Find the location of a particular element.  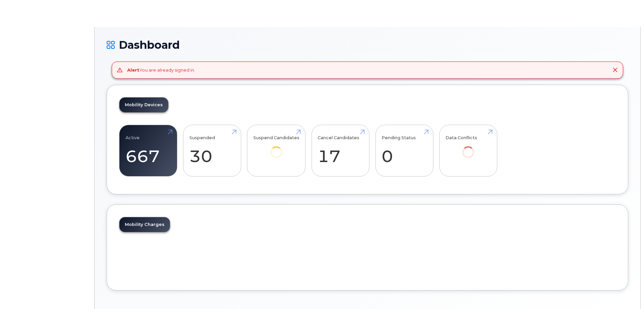

a: Suspend Candidates is located at coordinates (276, 148).